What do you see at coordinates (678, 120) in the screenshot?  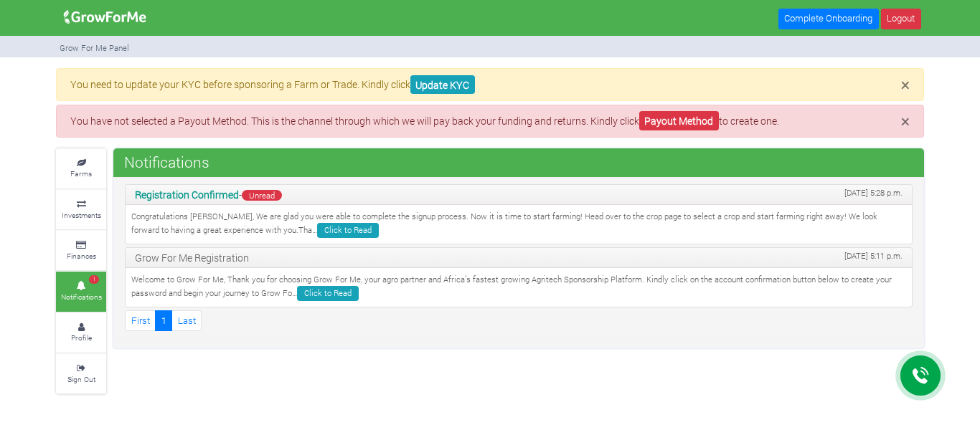 I see `a: Payout Method` at bounding box center [678, 120].